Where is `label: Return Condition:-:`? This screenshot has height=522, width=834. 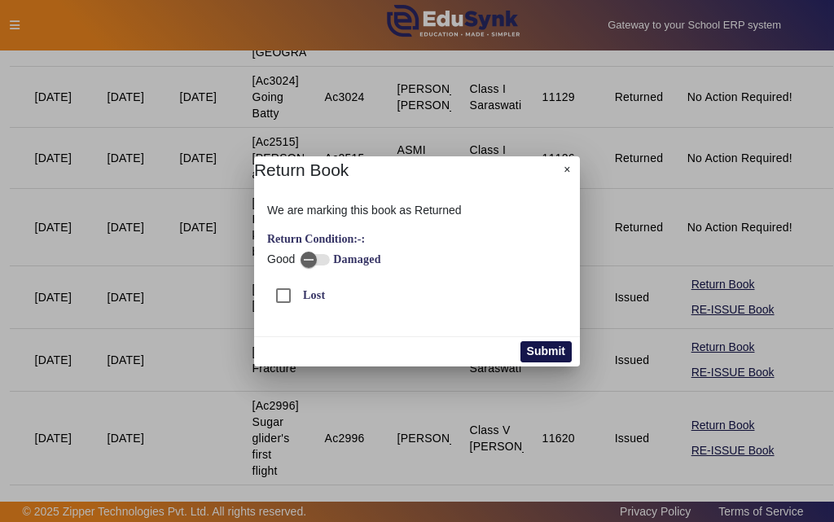
label: Return Condition:-: is located at coordinates (316, 239).